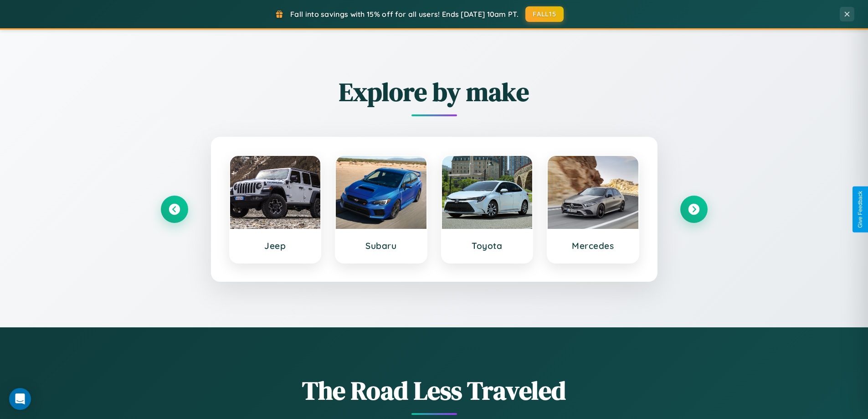  I want to click on h3: Toyota, so click(487, 246).